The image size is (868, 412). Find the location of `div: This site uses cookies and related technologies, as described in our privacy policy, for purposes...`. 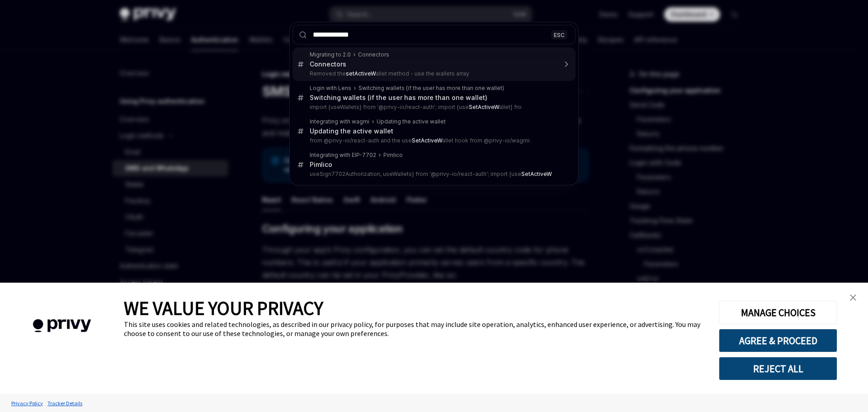

div: This site uses cookies and related technologies, as described in our privacy policy, for purposes... is located at coordinates (415, 329).